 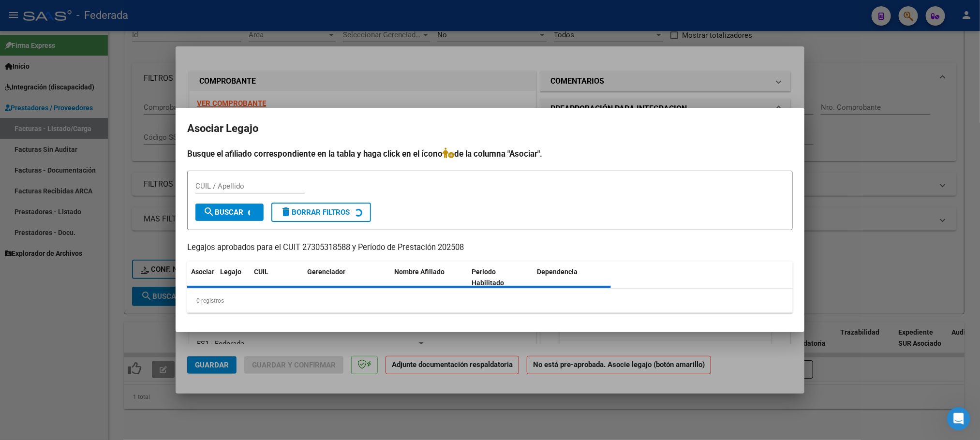 What do you see at coordinates (286, 212) in the screenshot?
I see `mat-icon: delete` at bounding box center [286, 212].